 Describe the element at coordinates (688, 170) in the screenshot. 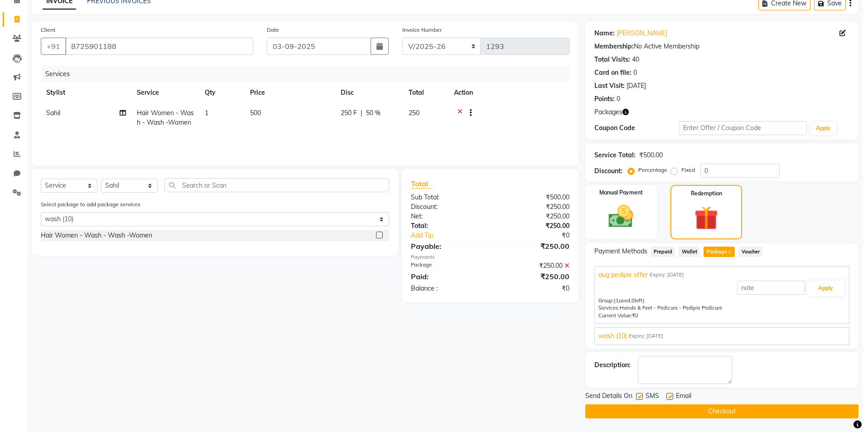

I see `label: Fixed` at that location.